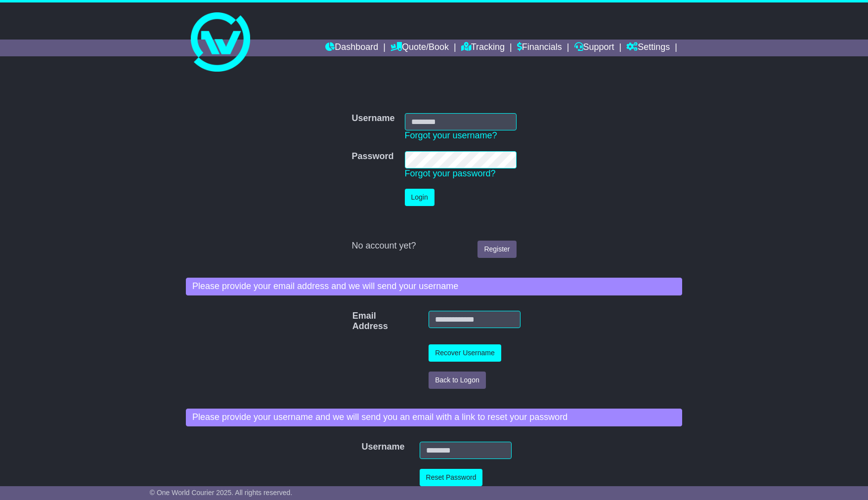 The image size is (868, 500). What do you see at coordinates (434, 246) in the screenshot?
I see `div: No account yet?` at bounding box center [434, 246].